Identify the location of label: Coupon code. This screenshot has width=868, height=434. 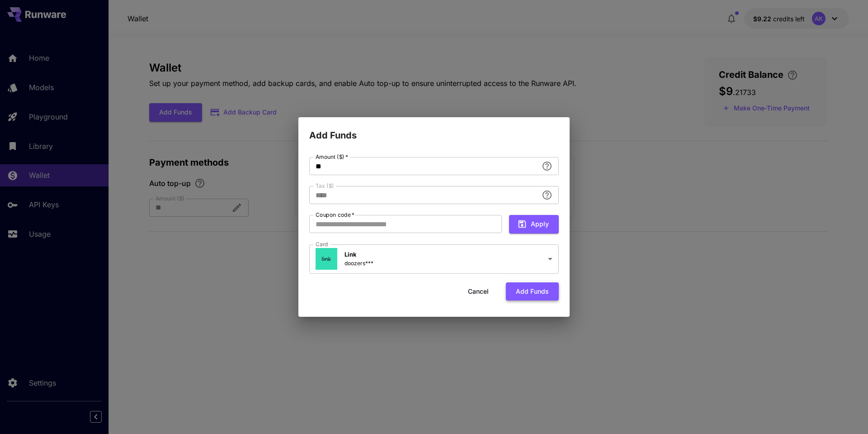
(335, 215).